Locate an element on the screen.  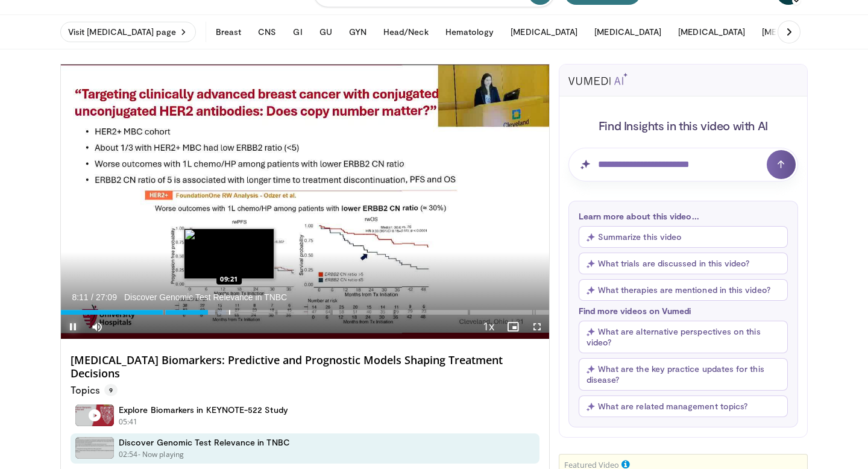
button: What are the key practice updates for this disease? is located at coordinates (683, 375).